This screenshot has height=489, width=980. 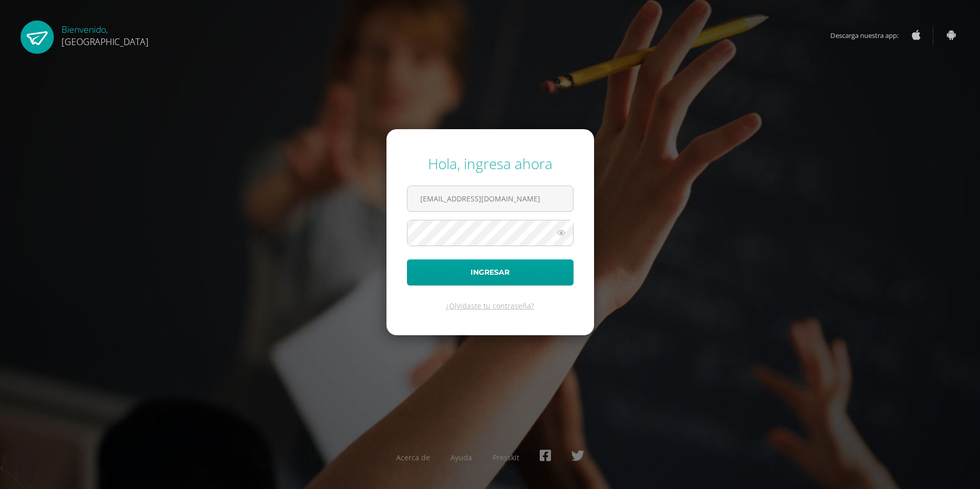 I want to click on span: Descarga nuestra app:, so click(x=869, y=36).